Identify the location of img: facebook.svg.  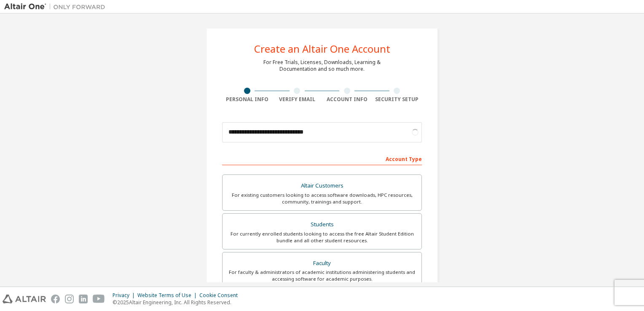
(56, 299).